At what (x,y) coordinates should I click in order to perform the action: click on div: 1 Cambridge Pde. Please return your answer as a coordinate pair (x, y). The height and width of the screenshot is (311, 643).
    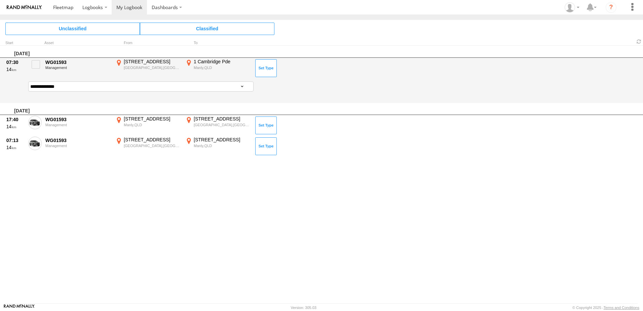
    Looking at the image, I should click on (222, 62).